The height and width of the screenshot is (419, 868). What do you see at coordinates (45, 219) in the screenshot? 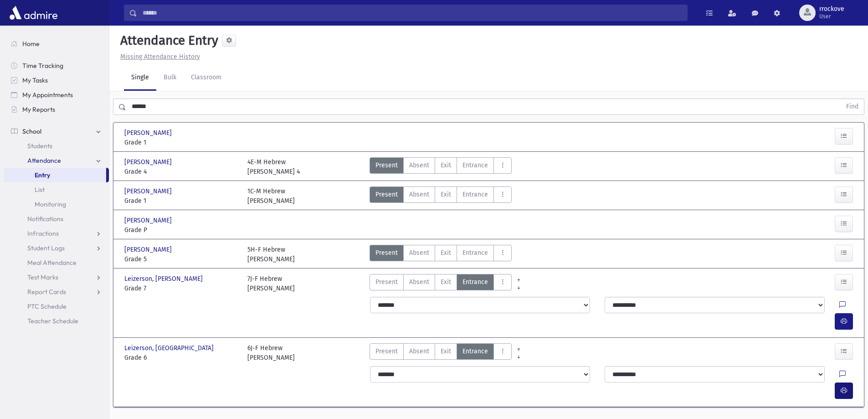
I see `span: Notifications` at bounding box center [45, 219].